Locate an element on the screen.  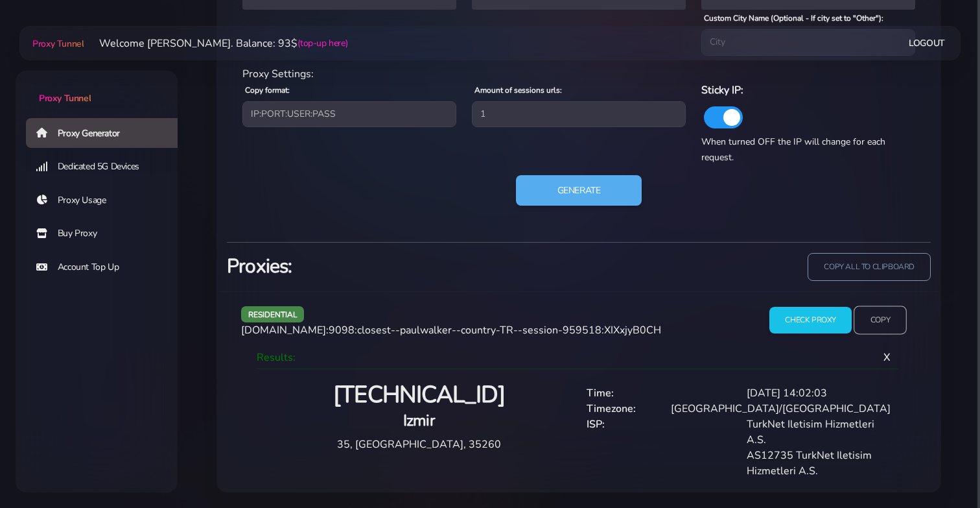
button: Generate is located at coordinates (579, 191).